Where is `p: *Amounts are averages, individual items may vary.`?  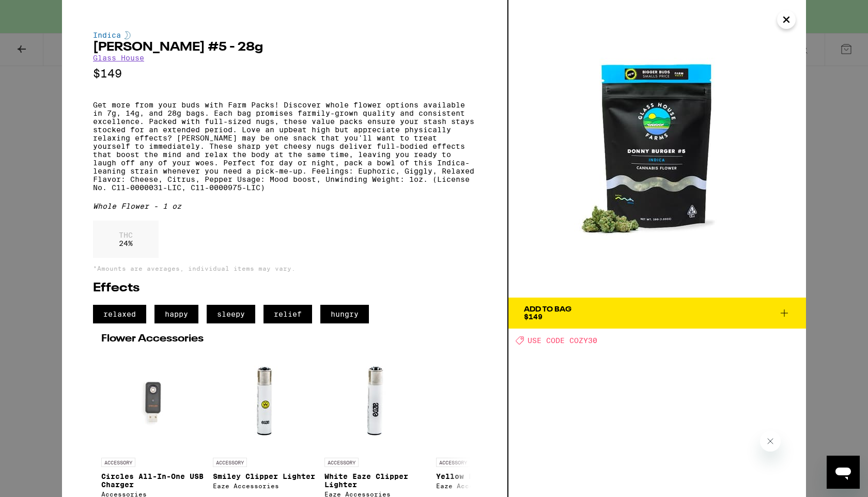 p: *Amounts are averages, individual items may vary. is located at coordinates (285, 268).